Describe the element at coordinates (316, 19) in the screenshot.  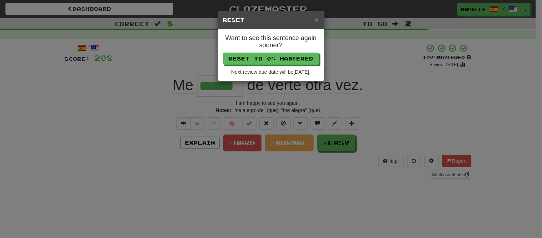
I see `button: Close` at that location.